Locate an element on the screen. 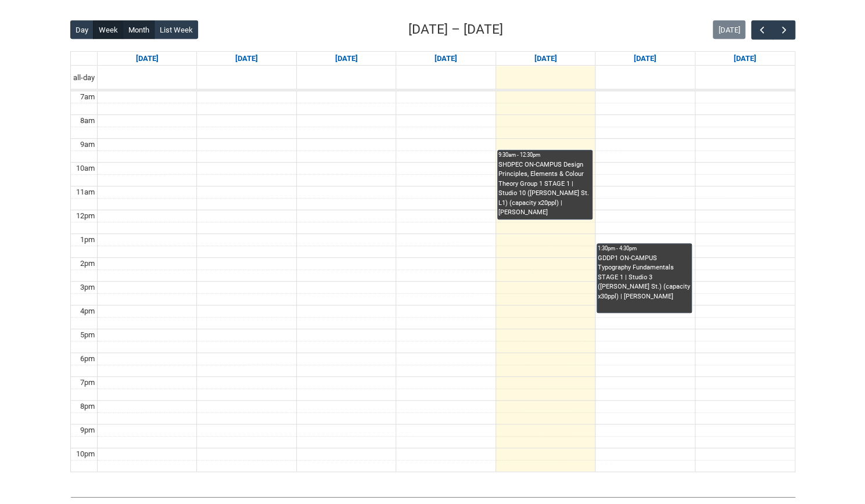 This screenshot has width=865, height=504. a: Go to August 12, 2025 is located at coordinates (346, 58).